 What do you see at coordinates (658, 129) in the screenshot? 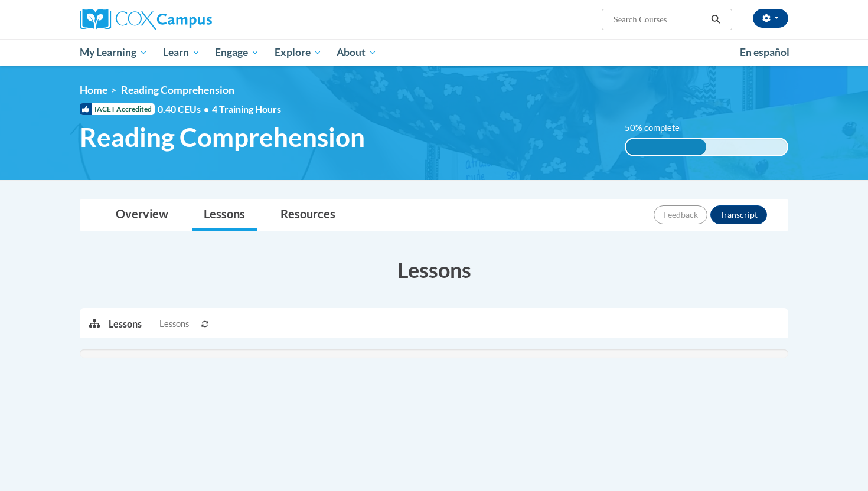
I see `label: 50% complete` at bounding box center [658, 129].